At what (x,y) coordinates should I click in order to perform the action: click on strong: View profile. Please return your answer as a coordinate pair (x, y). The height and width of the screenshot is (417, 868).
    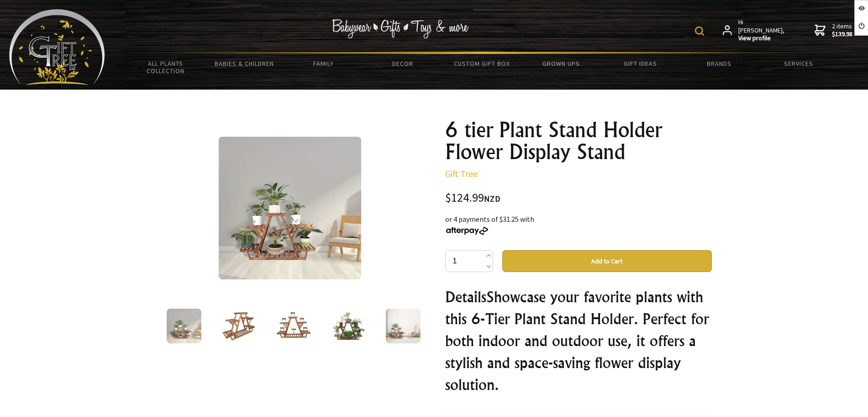
    Looking at the image, I should click on (762, 38).